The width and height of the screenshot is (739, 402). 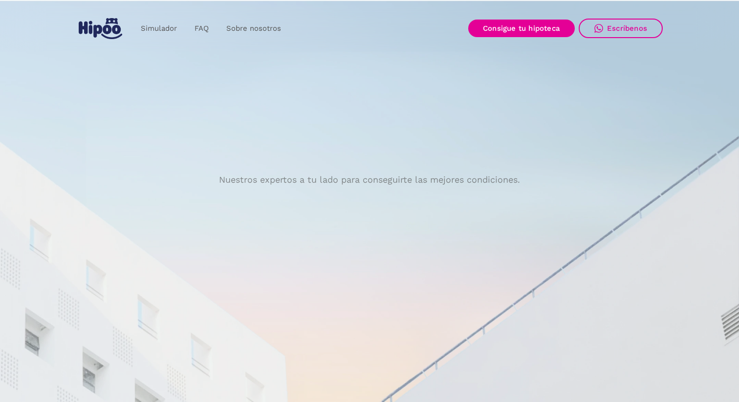 What do you see at coordinates (201, 28) in the screenshot?
I see `a: FAQ` at bounding box center [201, 28].